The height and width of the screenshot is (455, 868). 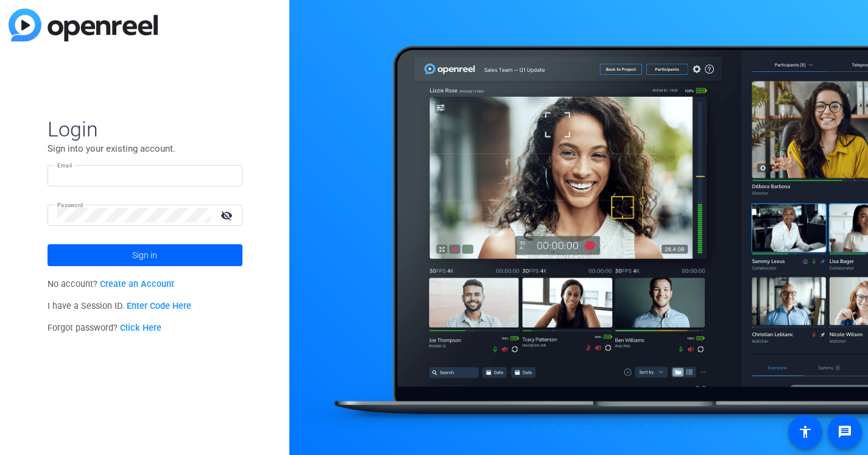 What do you see at coordinates (145, 176) in the screenshot?
I see `input: Enter Email Address` at bounding box center [145, 176].